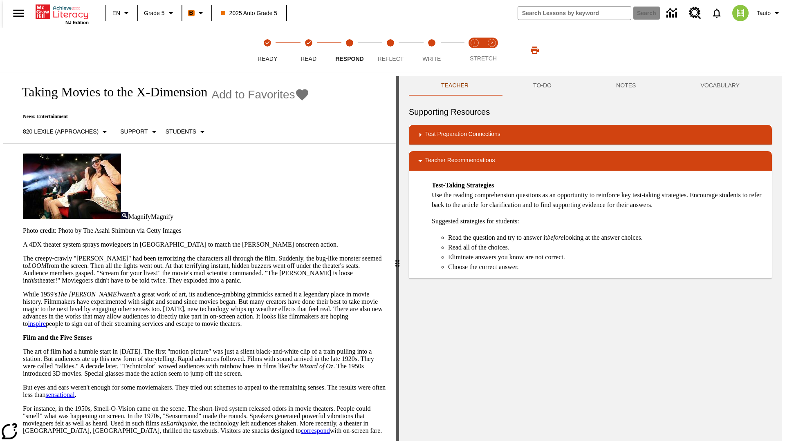  Describe the element at coordinates (555, 237) in the screenshot. I see `em: before` at that location.